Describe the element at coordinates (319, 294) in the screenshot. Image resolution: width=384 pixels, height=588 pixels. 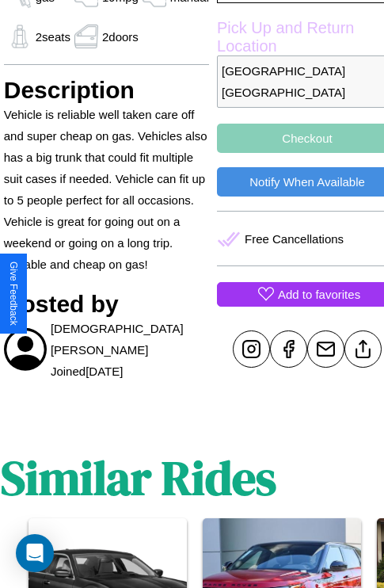
I see `p: Add to favorites` at that location.